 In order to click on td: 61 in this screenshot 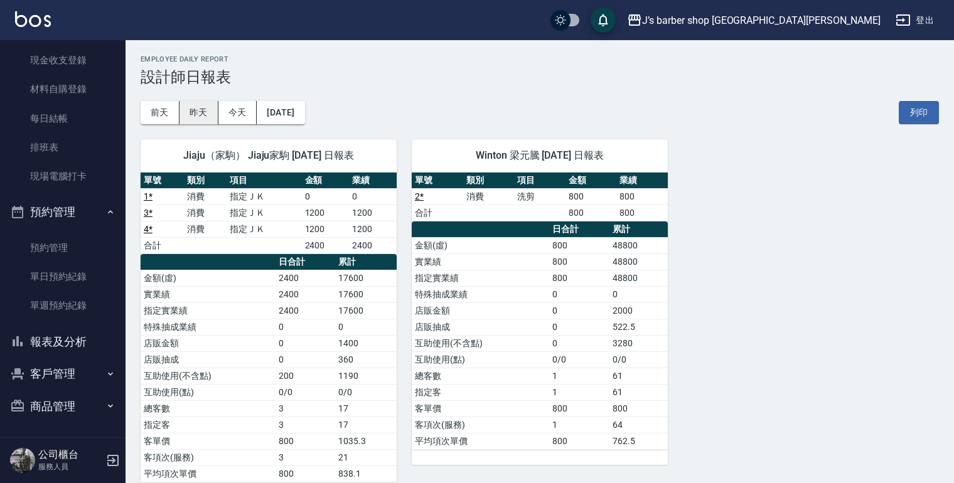, I will do `click(638, 376)`.